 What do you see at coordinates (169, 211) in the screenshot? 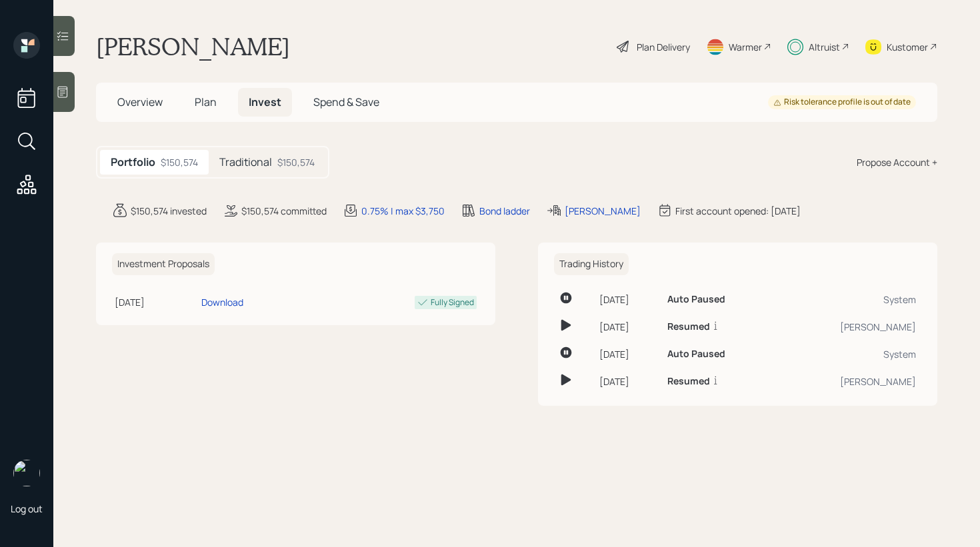
I see `div: $150,574 invested` at bounding box center [169, 211].